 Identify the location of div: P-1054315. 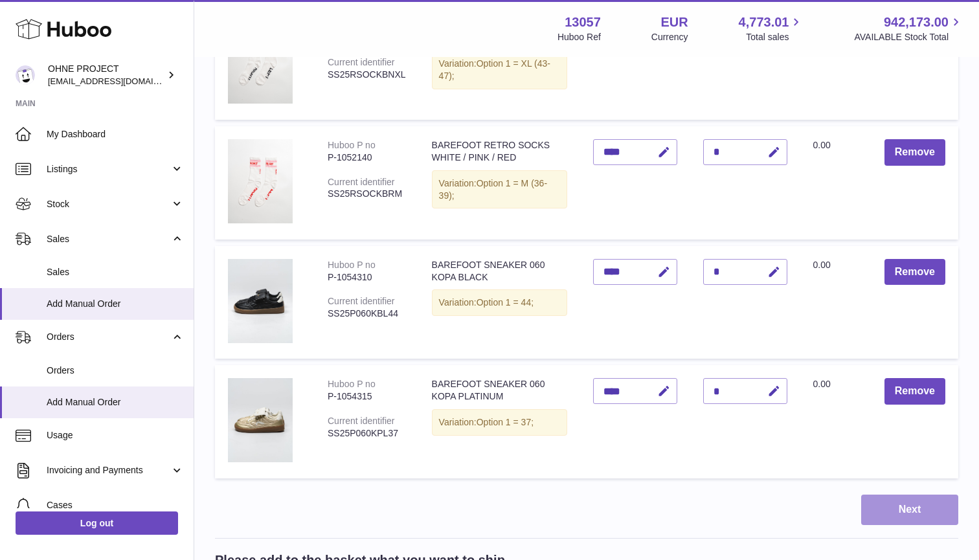
(366, 396).